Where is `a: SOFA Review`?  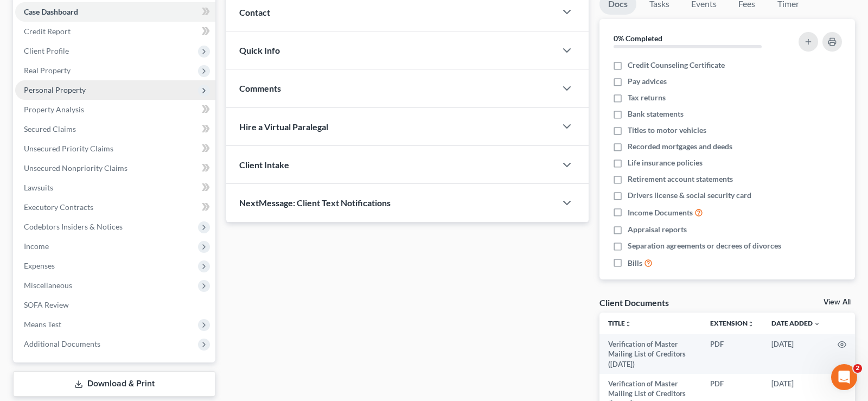
a: SOFA Review is located at coordinates (115, 305).